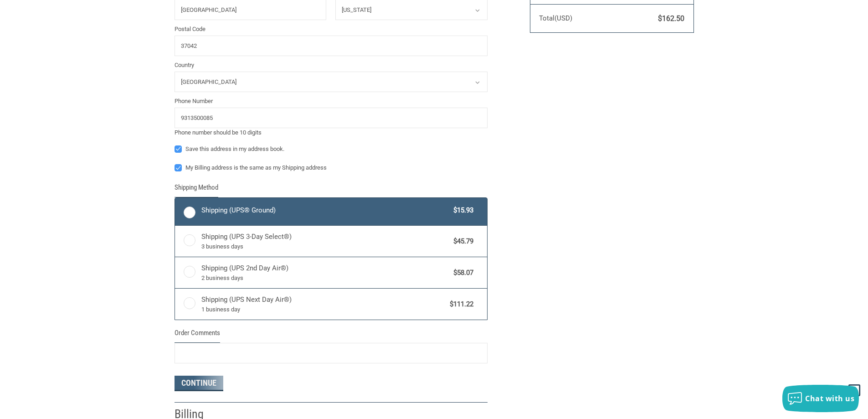  What do you see at coordinates (199, 384) in the screenshot?
I see `button: Continue` at bounding box center [199, 384].